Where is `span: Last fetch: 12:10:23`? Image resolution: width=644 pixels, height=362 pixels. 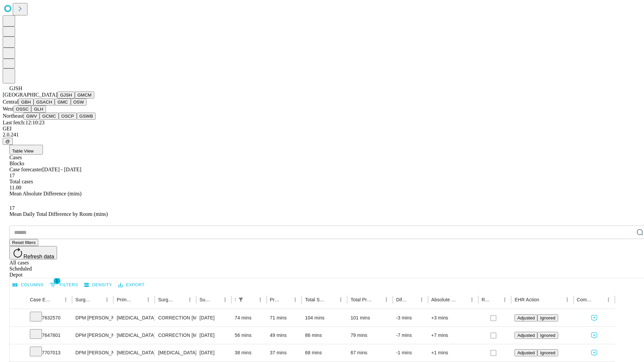 span: Last fetch: 12:10:23 is located at coordinates (23, 122).